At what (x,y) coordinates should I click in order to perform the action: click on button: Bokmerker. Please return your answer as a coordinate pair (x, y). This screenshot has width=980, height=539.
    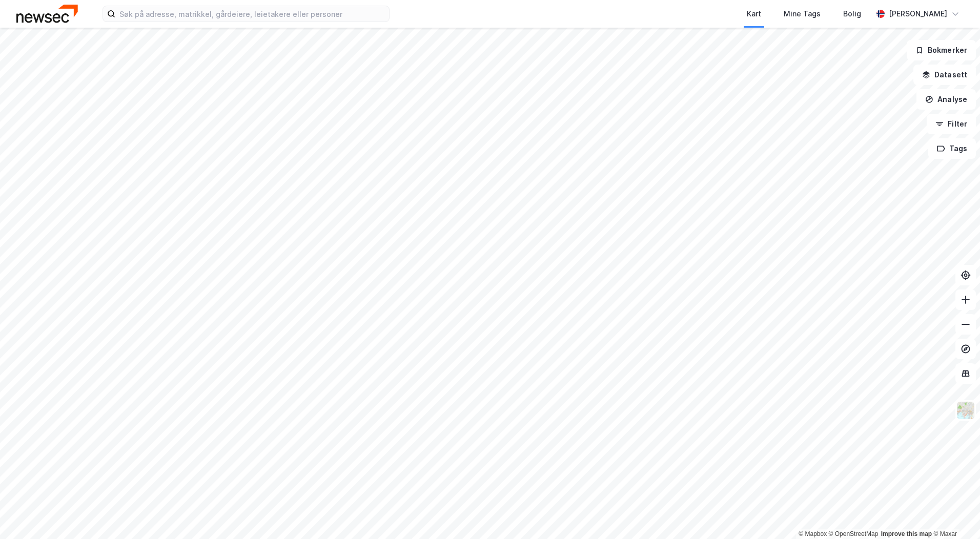
    Looking at the image, I should click on (941, 50).